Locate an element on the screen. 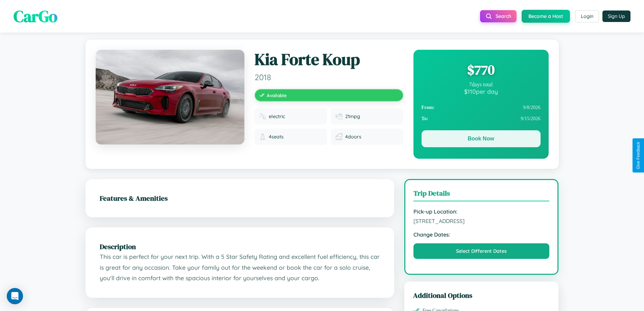 The image size is (644, 311). h2: Description is located at coordinates (240, 247).